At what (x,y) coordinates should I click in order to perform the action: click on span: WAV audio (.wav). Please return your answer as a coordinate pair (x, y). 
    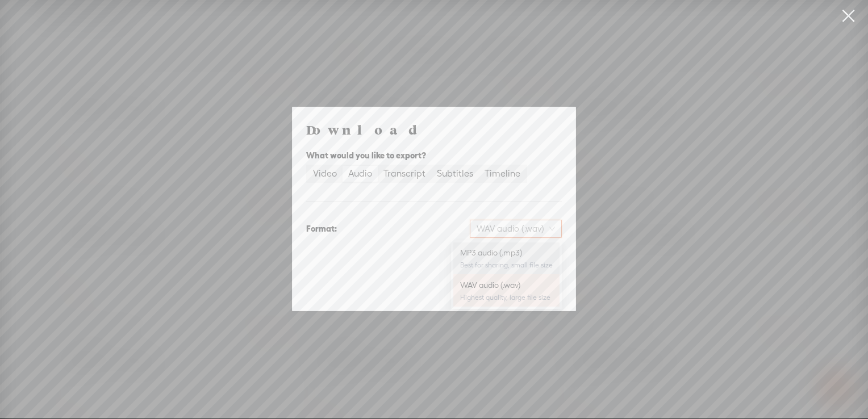
    Looking at the image, I should click on (516, 229).